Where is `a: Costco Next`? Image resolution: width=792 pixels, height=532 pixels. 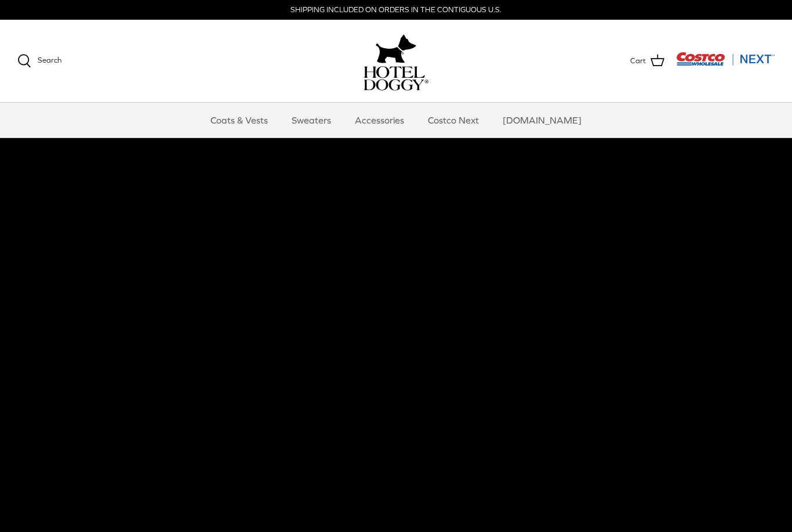 a: Costco Next is located at coordinates (454, 120).